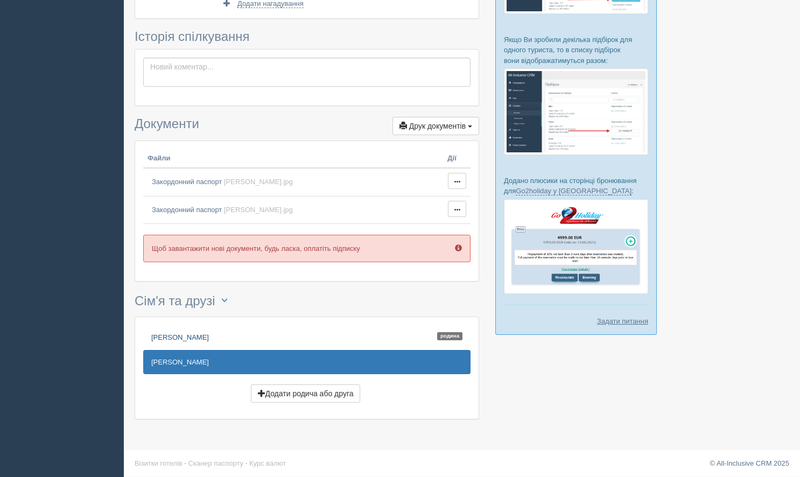  What do you see at coordinates (307, 301) in the screenshot?
I see `h3: Сім'я та друзі` at bounding box center [307, 301].